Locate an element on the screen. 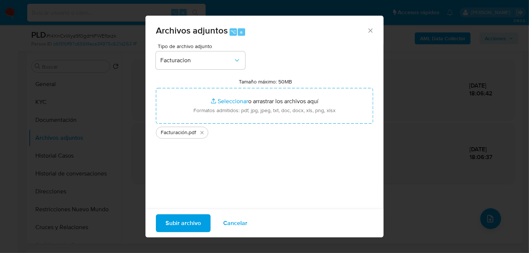  span: Facturación is located at coordinates (174, 133).